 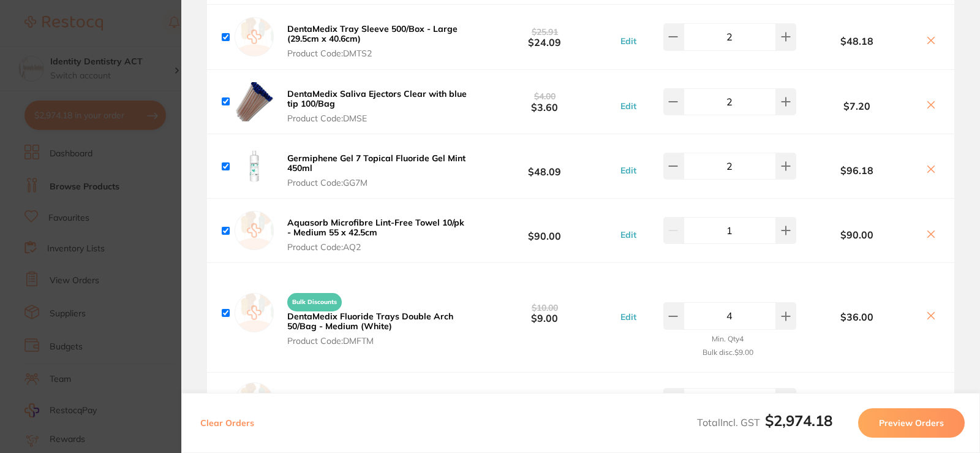 I want to click on b: $86.36, so click(x=545, y=401).